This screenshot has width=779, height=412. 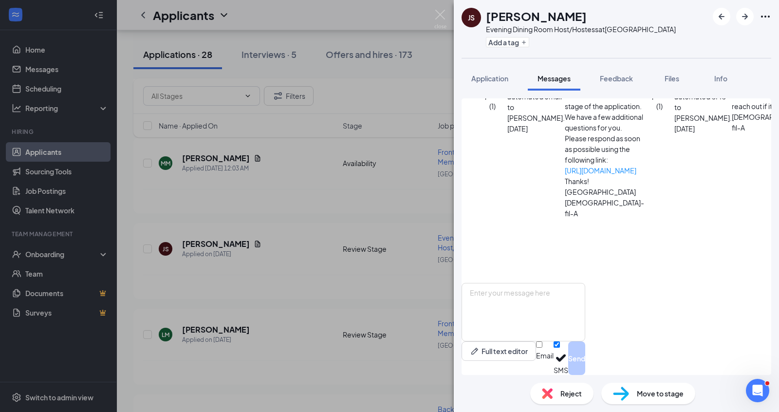 I want to click on button: Full text editorPen, so click(x=499, y=351).